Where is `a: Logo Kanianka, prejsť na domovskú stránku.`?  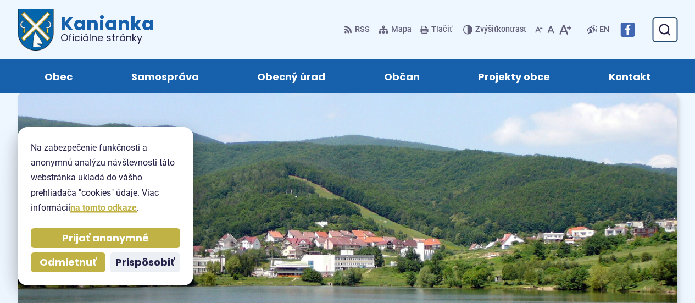 a: Logo Kanianka, prejsť na domovskú stránku. is located at coordinates (86, 30).